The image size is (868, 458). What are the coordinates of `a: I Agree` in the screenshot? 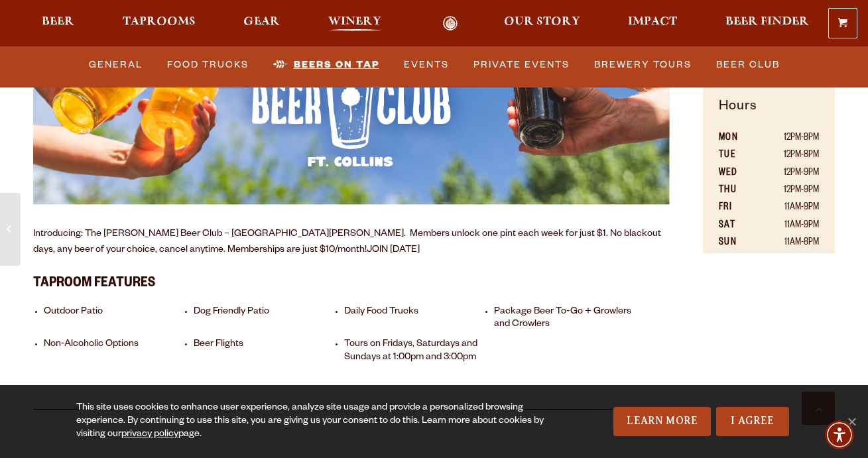 It's located at (753, 422).